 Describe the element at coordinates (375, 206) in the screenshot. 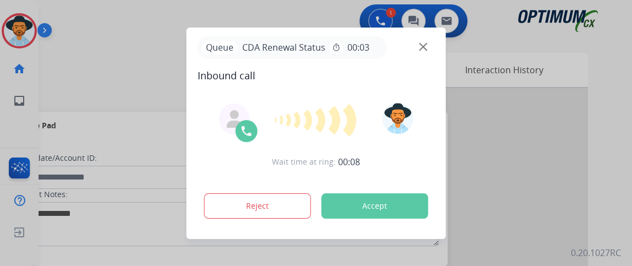

I see `button: Accept` at that location.